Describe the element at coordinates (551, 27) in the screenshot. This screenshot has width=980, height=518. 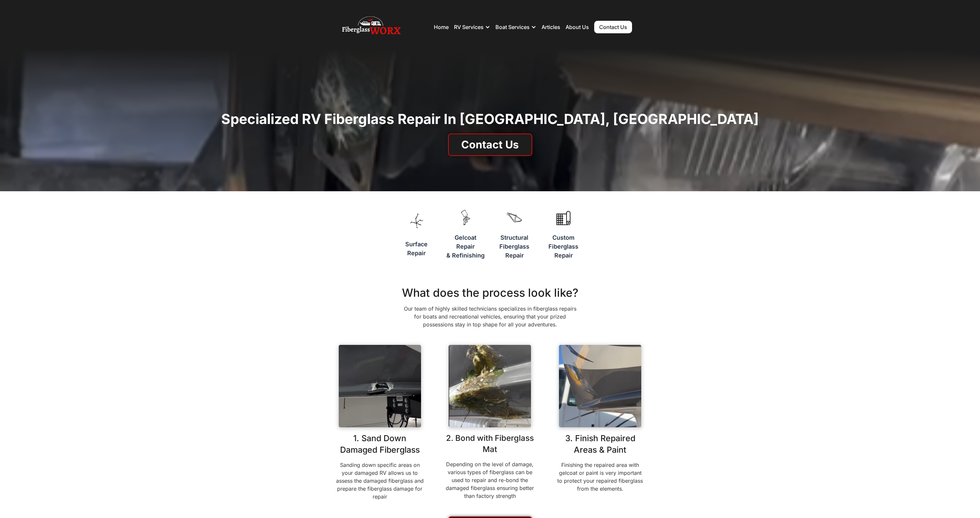
I see `a: Articles` at that location.